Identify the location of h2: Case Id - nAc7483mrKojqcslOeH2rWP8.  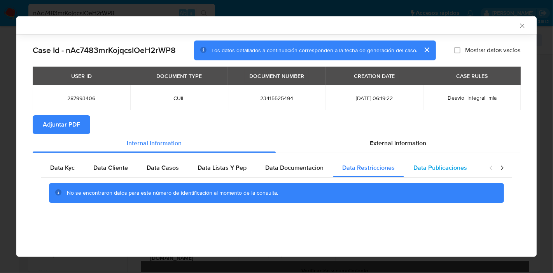
(104, 50).